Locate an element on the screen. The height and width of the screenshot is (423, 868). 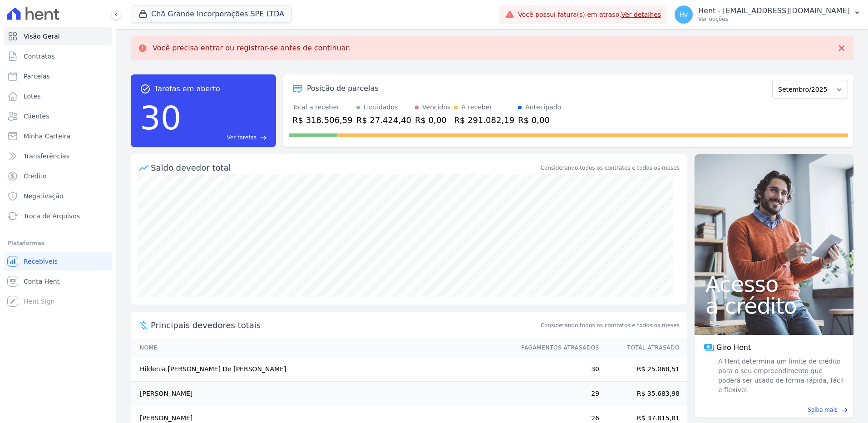
span: Crédito is located at coordinates (35, 176).